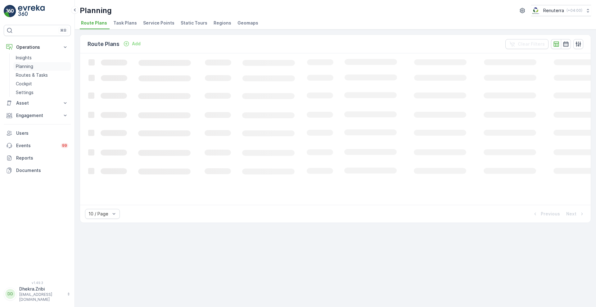 The height and width of the screenshot is (307, 596). I want to click on span: Static Tours, so click(194, 23).